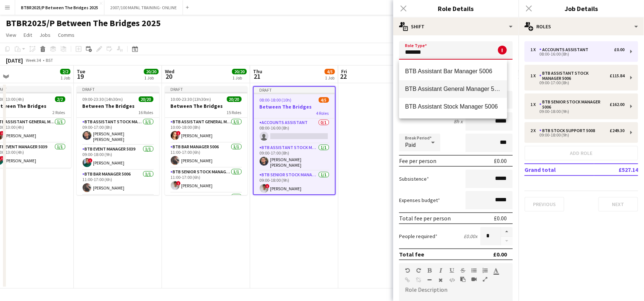 The width and height of the screenshot is (644, 301). Describe the element at coordinates (170, 72) in the screenshot. I see `span: Wed` at that location.